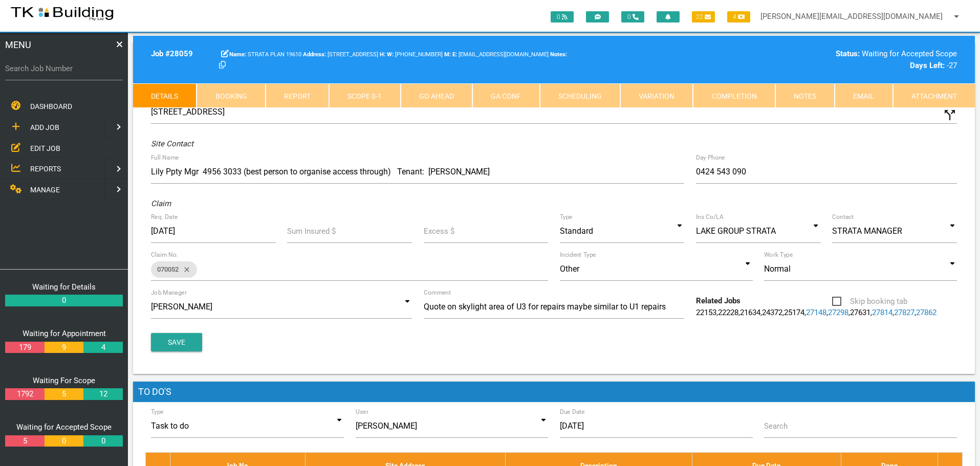 The image size is (980, 466). What do you see at coordinates (710, 217) in the screenshot?
I see `label: Ins Co/LA` at bounding box center [710, 217].